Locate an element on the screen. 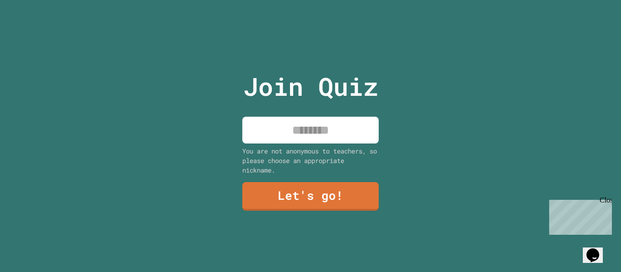  div: Chat with us now!Close is located at coordinates (33, 30).